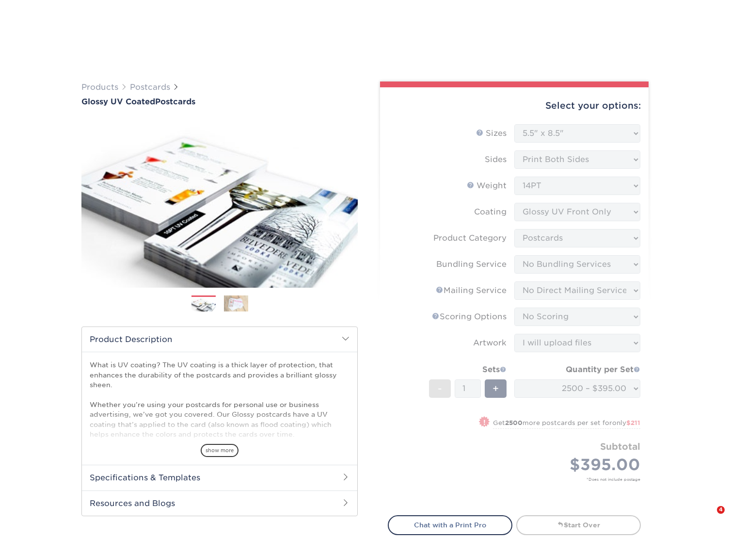 This screenshot has width=730, height=539. What do you see at coordinates (100, 87) in the screenshot?
I see `a: Products` at bounding box center [100, 87].